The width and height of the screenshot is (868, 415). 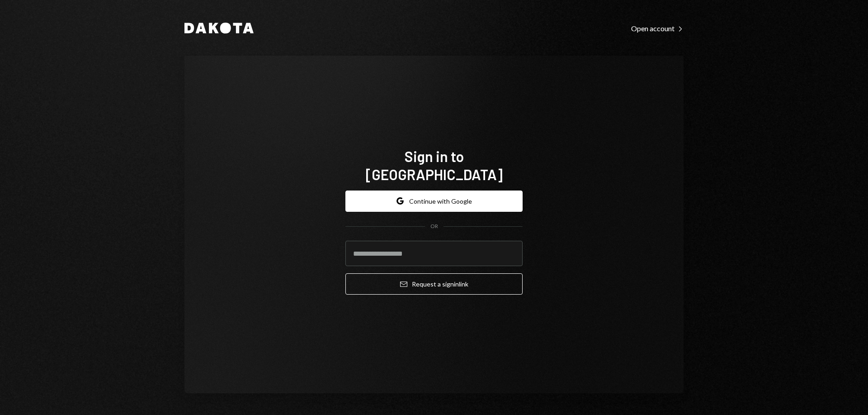 What do you see at coordinates (510, 254) in the screenshot?
I see `keeper-lock: Open Keeper Popup` at bounding box center [510, 254].